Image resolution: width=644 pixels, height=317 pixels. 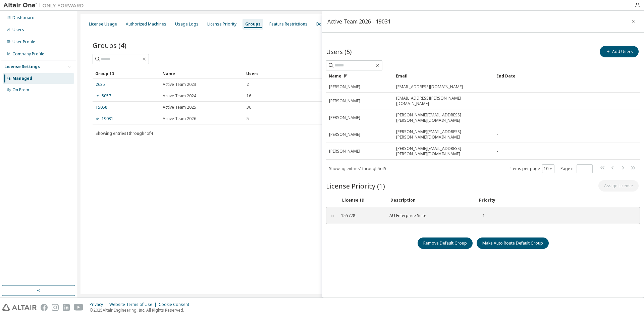 I want to click on a: 15058, so click(x=101, y=107).